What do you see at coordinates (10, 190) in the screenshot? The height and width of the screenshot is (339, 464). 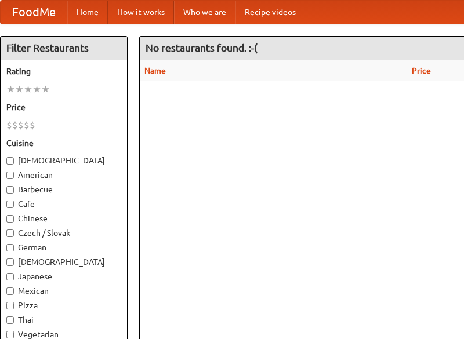 I see `input: Barbecue` at bounding box center [10, 190].